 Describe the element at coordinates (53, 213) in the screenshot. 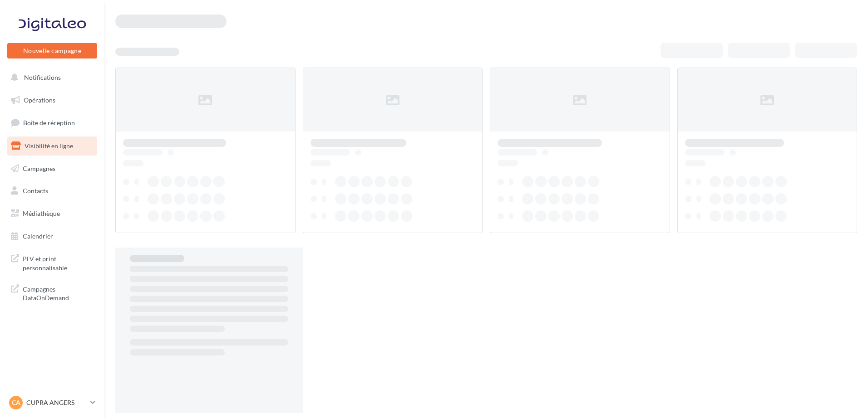

I see `a: Médiathèque` at that location.